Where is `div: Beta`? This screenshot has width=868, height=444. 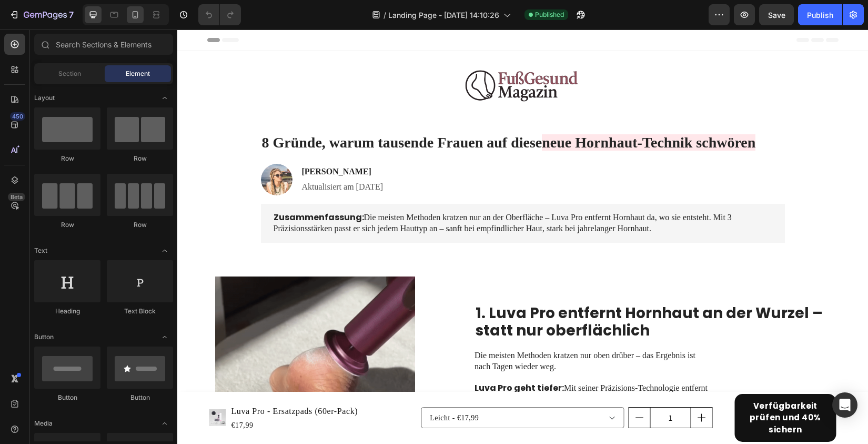 div: Beta is located at coordinates (17, 197).